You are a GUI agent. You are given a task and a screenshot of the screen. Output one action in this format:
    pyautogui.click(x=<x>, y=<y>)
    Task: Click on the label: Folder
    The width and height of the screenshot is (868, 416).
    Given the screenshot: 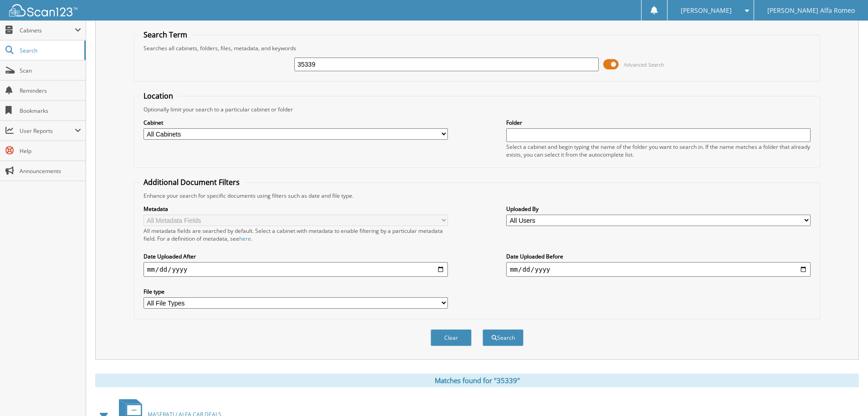 What is the action you would take?
    pyautogui.click(x=659, y=123)
    